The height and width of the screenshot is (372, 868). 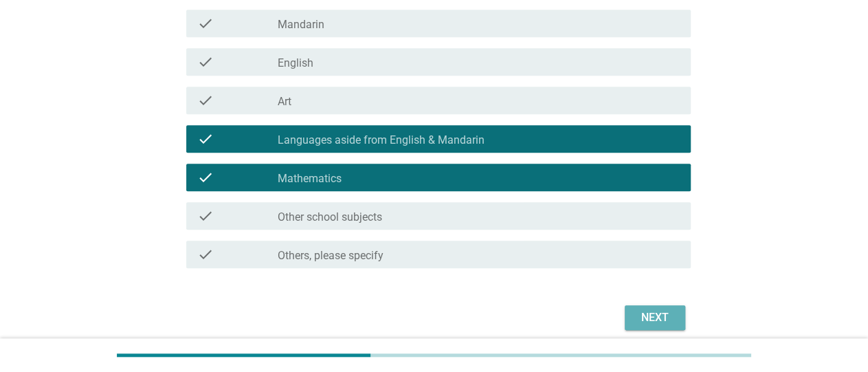 I want to click on label: Mandarin, so click(x=301, y=24).